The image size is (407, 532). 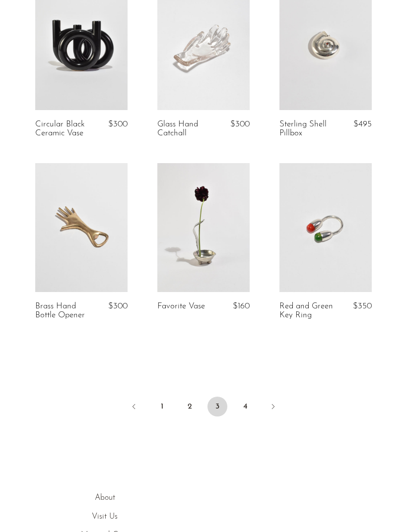 What do you see at coordinates (190, 407) in the screenshot?
I see `a: 2` at bounding box center [190, 407].